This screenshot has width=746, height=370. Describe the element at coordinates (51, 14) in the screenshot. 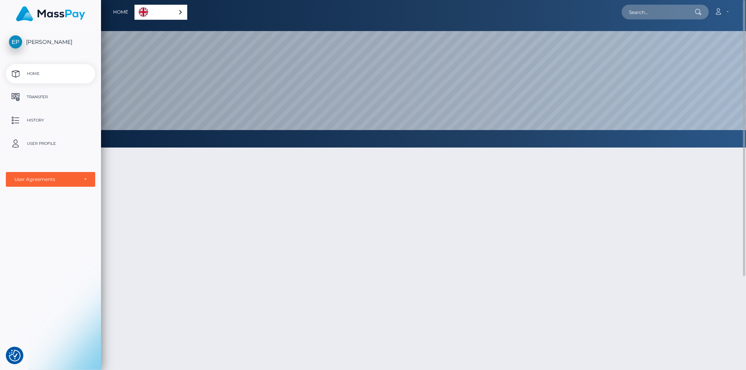

I see `img: MassPay` at that location.